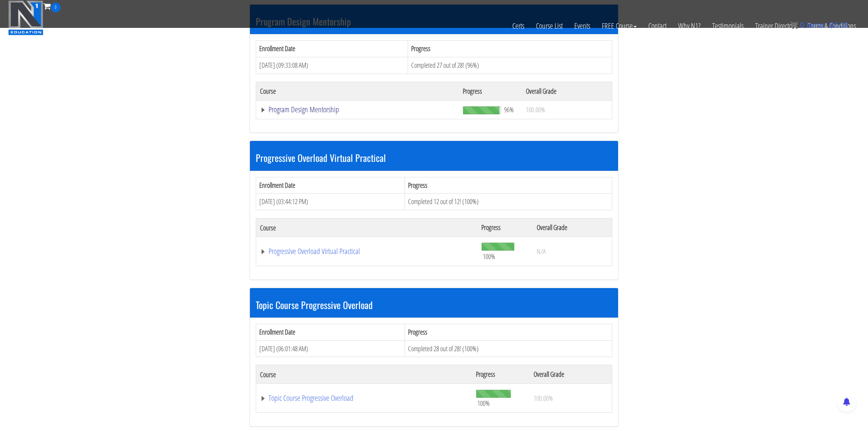  I want to click on a: Contact, so click(657, 26).